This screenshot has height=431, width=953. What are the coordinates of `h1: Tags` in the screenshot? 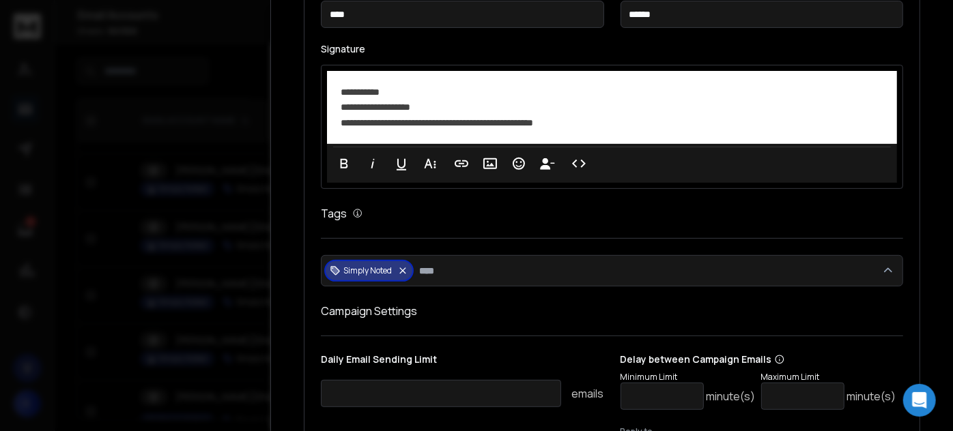 It's located at (334, 214).